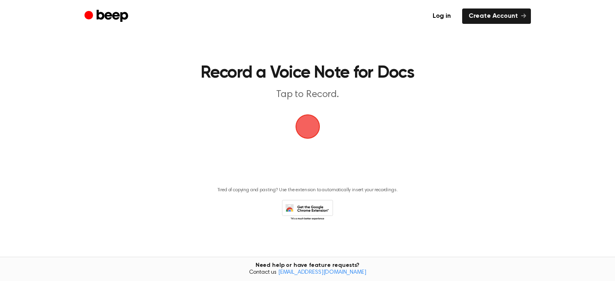 The height and width of the screenshot is (281, 615). Describe the element at coordinates (308, 73) in the screenshot. I see `h1: Record a Voice Note for Docs` at that location.